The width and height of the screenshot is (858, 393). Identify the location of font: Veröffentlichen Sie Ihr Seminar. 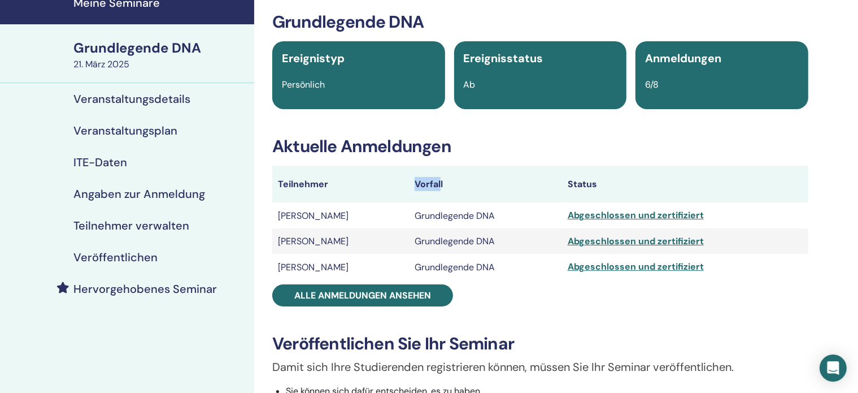
(393, 343).